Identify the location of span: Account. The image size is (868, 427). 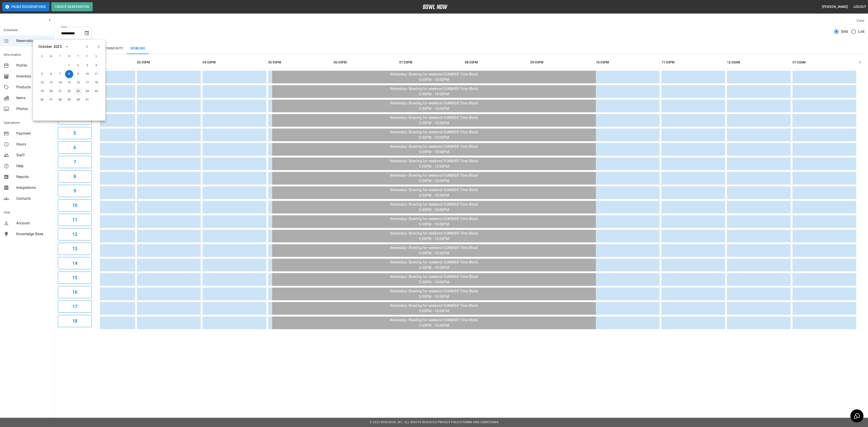
(34, 223).